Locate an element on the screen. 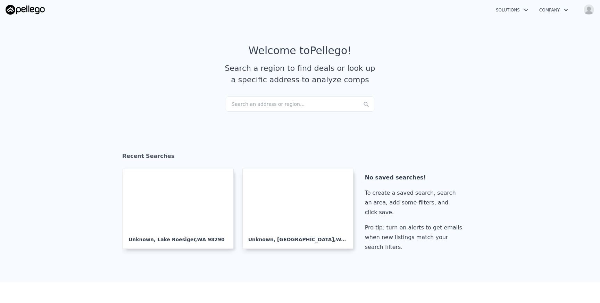 This screenshot has width=600, height=303. span: , WA 98290 is located at coordinates (210, 239).